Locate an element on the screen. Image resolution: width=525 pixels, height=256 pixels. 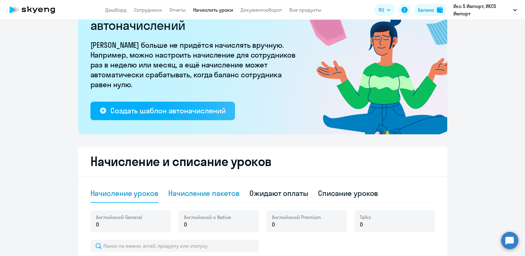
input: Поиск по имени, email, продукту или статусу is located at coordinates (175, 245).